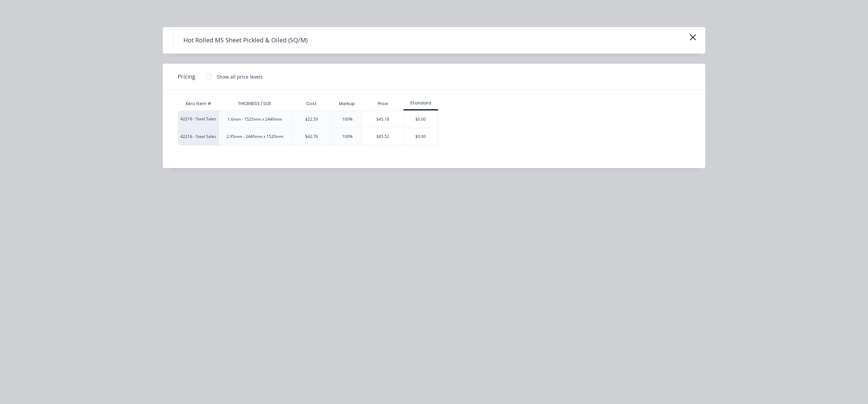  Describe the element at coordinates (198, 104) in the screenshot. I see `div: Xero Item #` at that location.